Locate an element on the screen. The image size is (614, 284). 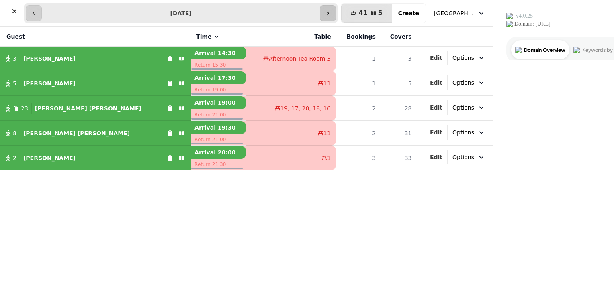
span: 8 is located at coordinates (14, 133).